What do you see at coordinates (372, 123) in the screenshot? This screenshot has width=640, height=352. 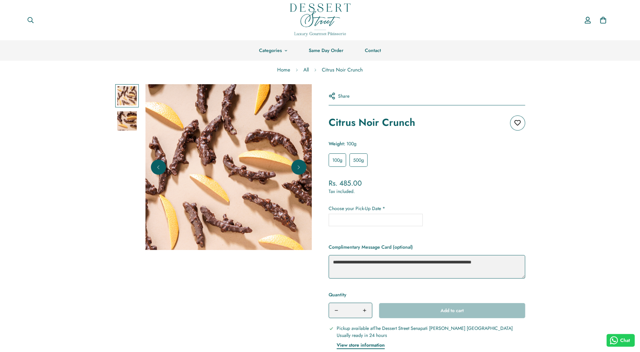 I see `h1: Citrus Noir Crunch` at bounding box center [372, 123].